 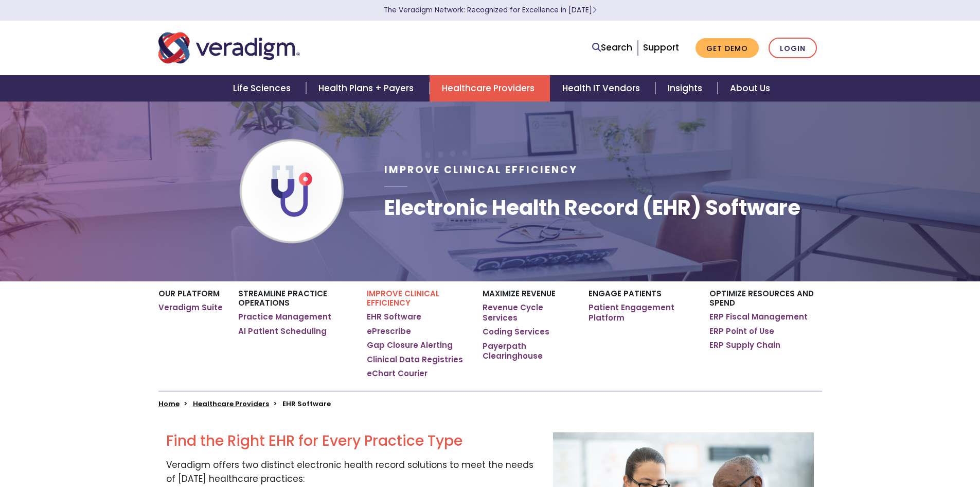 I want to click on h2: Find the Right EHR for Every Practice Type, so click(x=352, y=441).